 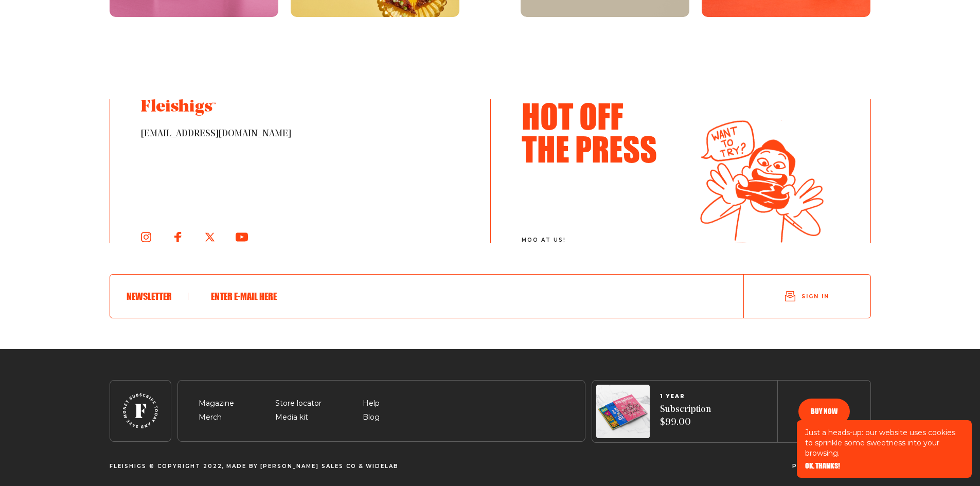 I want to click on h3: Hot Off The Press, so click(x=597, y=132).